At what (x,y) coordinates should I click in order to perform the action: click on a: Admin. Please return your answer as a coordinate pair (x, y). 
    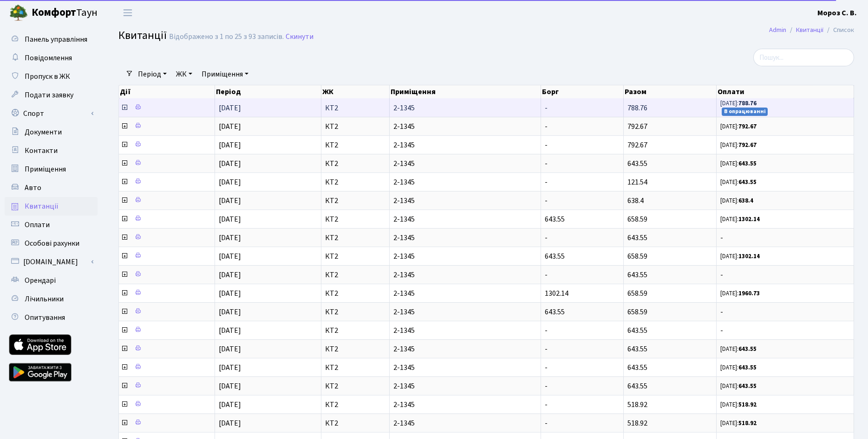
    Looking at the image, I should click on (777, 30).